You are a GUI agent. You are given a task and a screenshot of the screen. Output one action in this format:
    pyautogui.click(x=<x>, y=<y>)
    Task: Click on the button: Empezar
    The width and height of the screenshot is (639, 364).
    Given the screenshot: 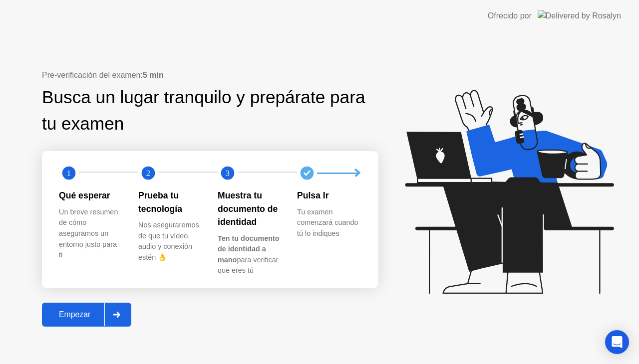 What is the action you would take?
    pyautogui.click(x=86, y=314)
    